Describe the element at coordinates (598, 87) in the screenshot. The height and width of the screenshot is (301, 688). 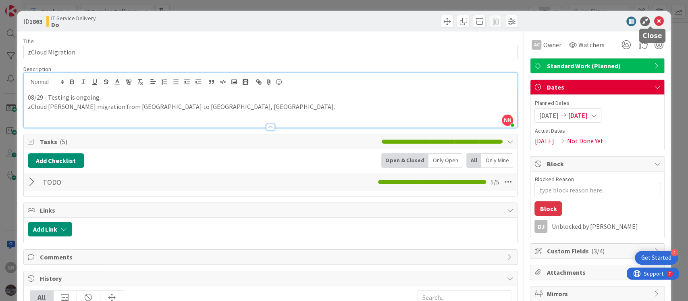
I see `span: Dates` at that location.